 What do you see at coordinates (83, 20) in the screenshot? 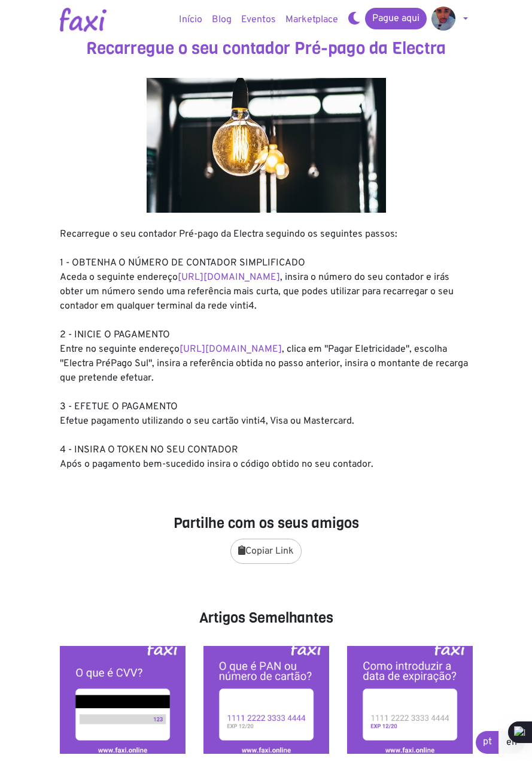
I see `img: Logotipo Faxi Online` at bounding box center [83, 20].